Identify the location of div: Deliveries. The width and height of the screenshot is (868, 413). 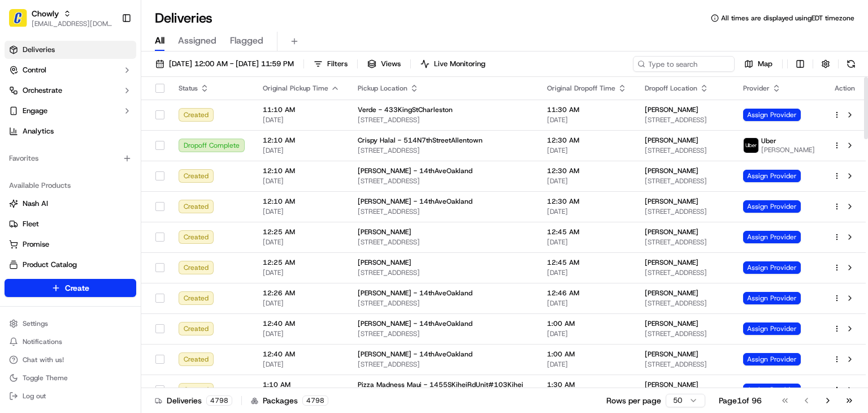
(193, 400).